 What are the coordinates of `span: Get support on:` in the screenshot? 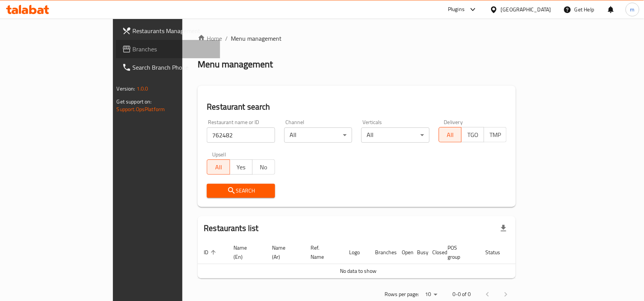 It's located at (134, 101).